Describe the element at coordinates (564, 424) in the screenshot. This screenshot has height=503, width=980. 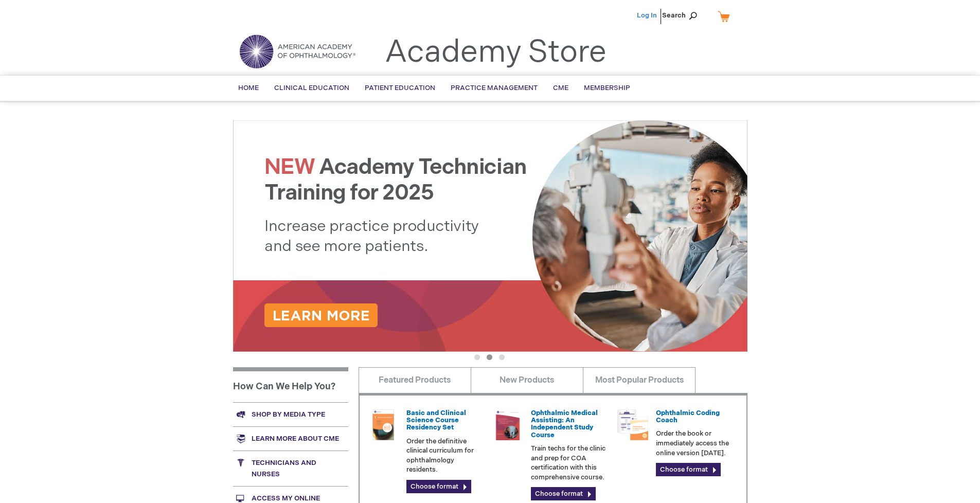
I see `a: Ophthalmic Medical Assisting: An Independent Study Course` at that location.